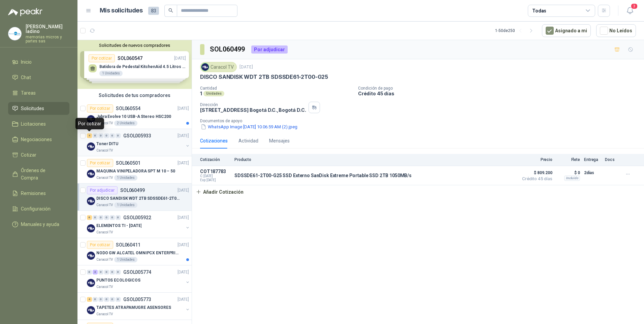 The image size is (644, 324). I want to click on a: Licitaciones, so click(39, 124).